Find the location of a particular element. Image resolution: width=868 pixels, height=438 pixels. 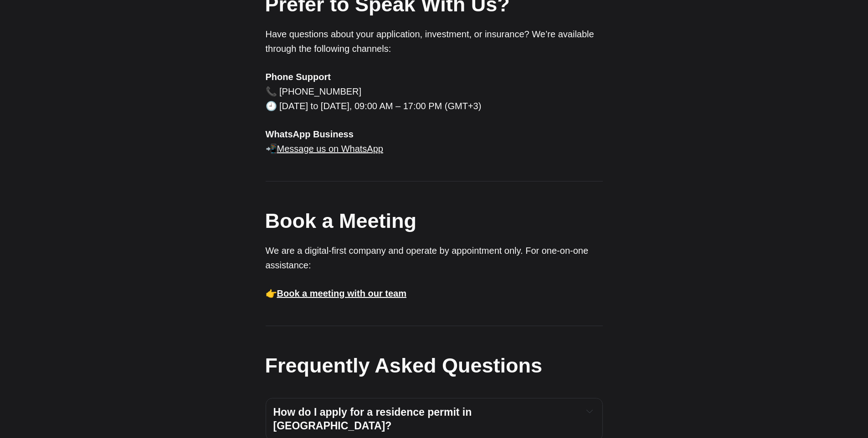

p: We are a digital-first company and operate by appointment only. For one-on-one assistance: is located at coordinates (434, 258).